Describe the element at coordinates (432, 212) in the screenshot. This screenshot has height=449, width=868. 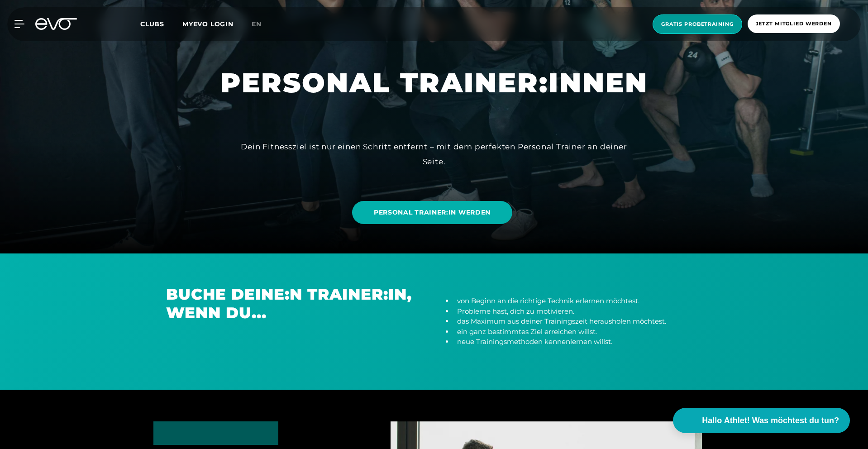
I see `span: PERSONAL TRAINER:IN WERDEN` at that location.